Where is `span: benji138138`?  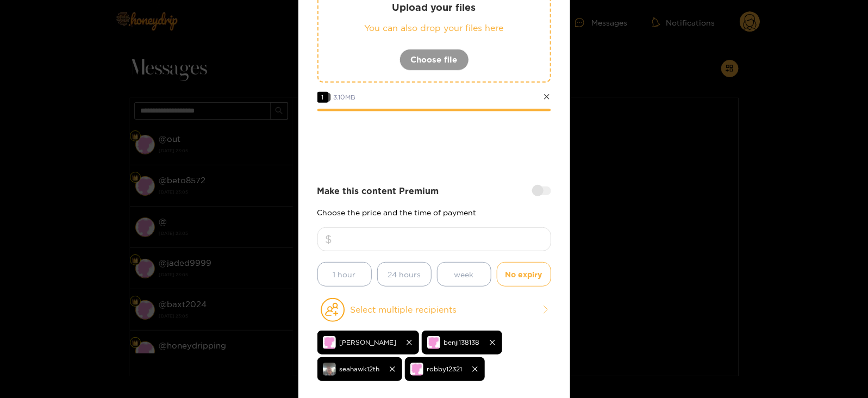
span: benji138138 is located at coordinates (462, 342).